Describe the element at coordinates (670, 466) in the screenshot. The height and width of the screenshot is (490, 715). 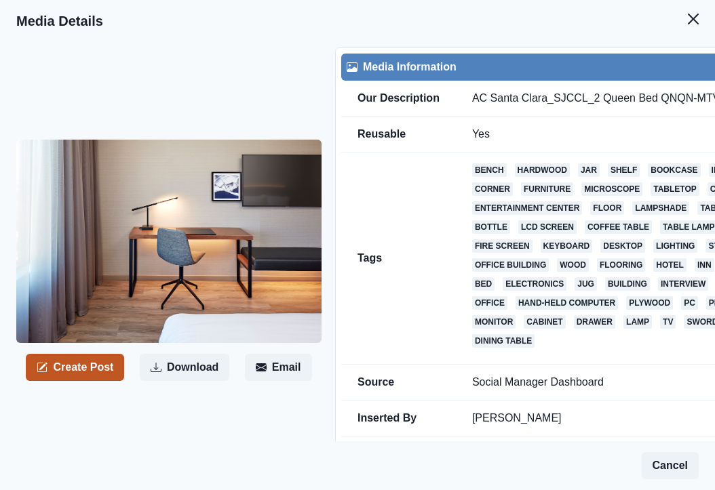
I see `button: Cancel` at that location.